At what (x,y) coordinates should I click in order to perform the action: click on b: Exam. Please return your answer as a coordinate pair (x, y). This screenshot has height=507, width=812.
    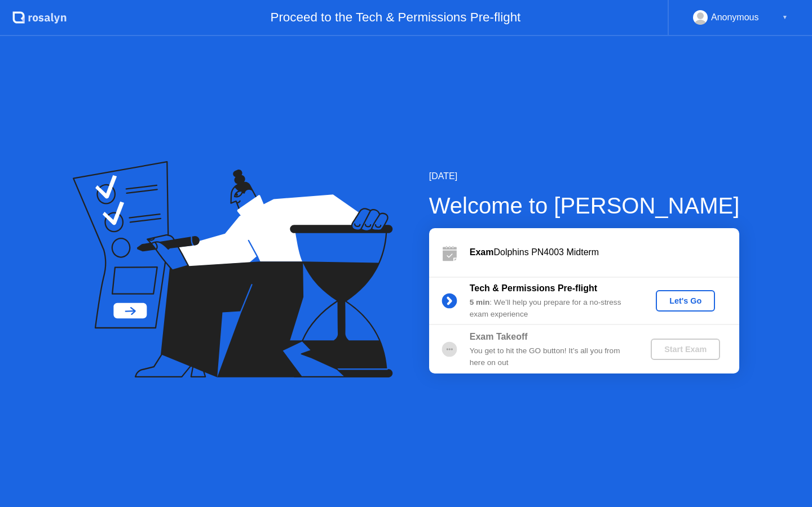
    Looking at the image, I should click on (481, 252).